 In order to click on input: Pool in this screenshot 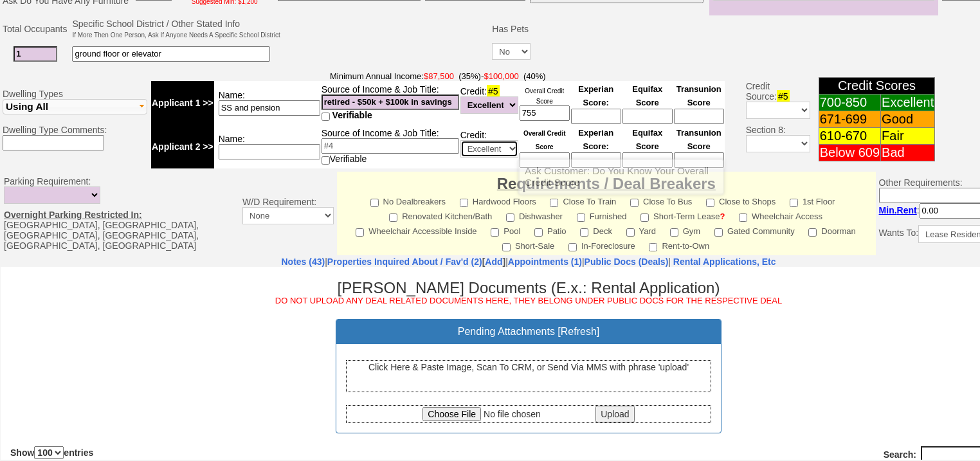, I will do `click(494, 233)`.